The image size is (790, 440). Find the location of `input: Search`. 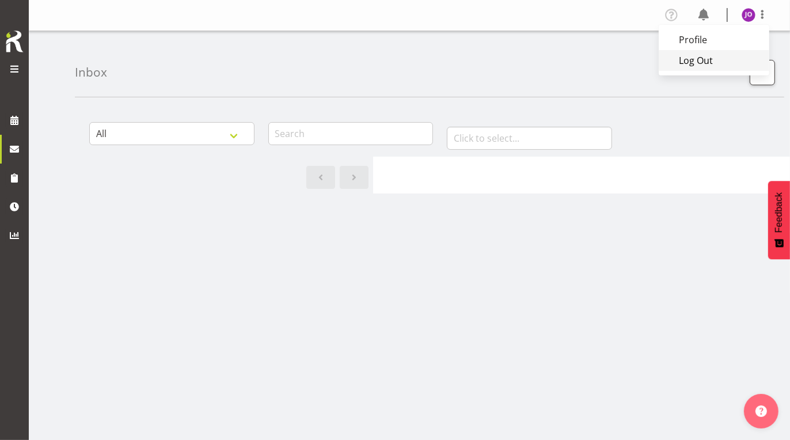

input: Search is located at coordinates (351, 134).